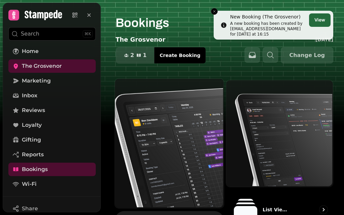 Image resolution: width=344 pixels, height=215 pixels. Describe the element at coordinates (30, 34) in the screenshot. I see `p: Search` at that location.